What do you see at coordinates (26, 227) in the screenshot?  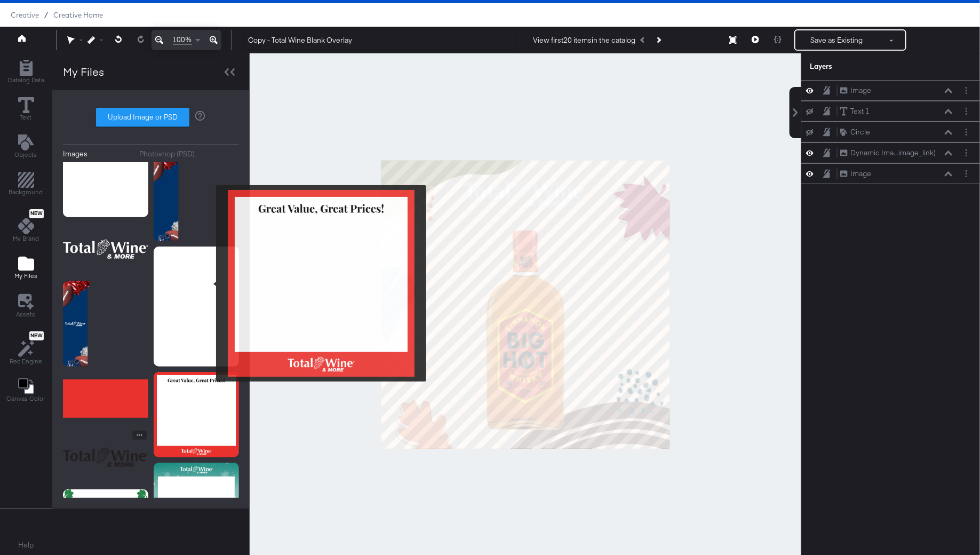 I see `button: NewMy Brand` at bounding box center [26, 227].